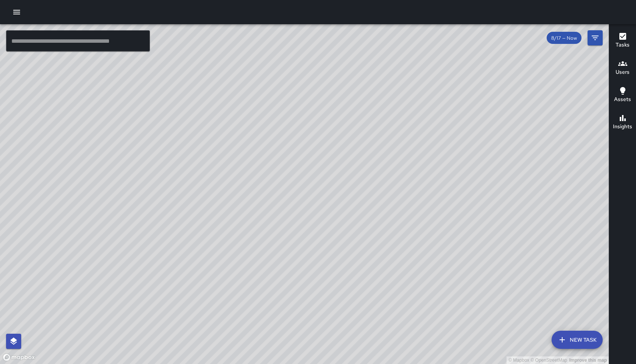  I want to click on h6: Users, so click(622, 72).